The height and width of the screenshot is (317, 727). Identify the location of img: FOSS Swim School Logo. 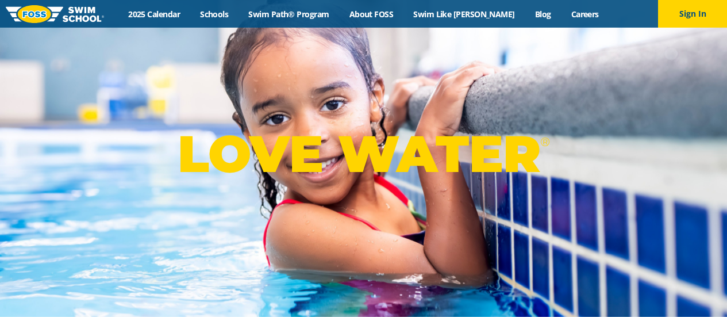
(55, 14).